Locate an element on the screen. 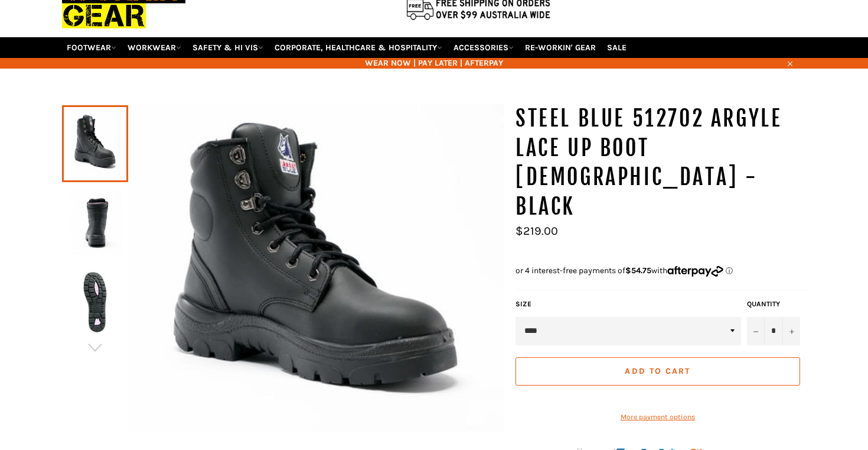  a: FOOTWEAR is located at coordinates (91, 47).